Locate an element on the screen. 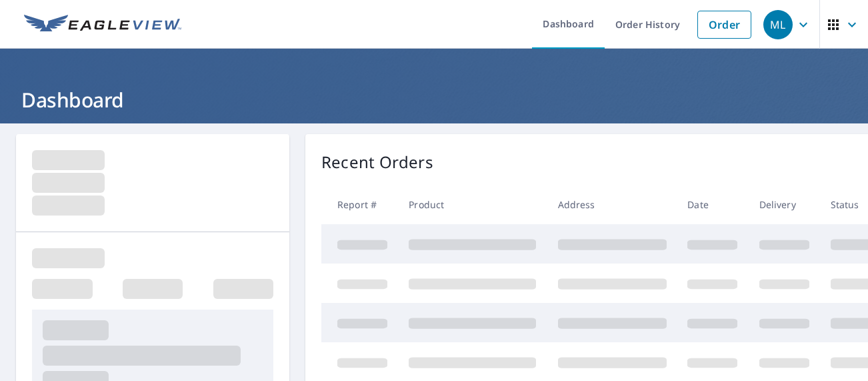 Image resolution: width=868 pixels, height=381 pixels. h1: Dashboard is located at coordinates (434, 99).